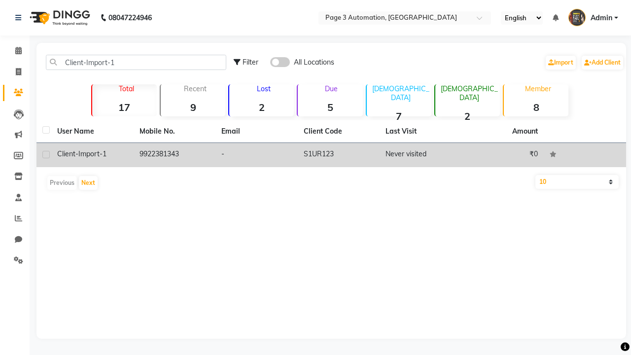 This screenshot has width=631, height=355. Describe the element at coordinates (126, 89) in the screenshot. I see `p: Total` at that location.